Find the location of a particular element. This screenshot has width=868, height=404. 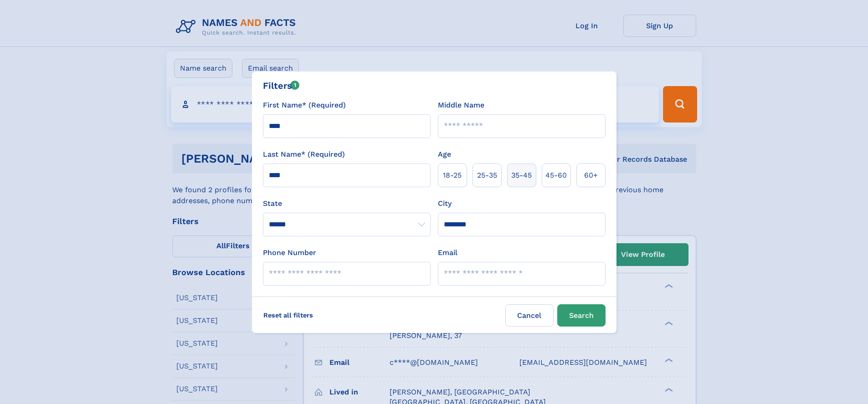

div: Filters is located at coordinates (281, 86).